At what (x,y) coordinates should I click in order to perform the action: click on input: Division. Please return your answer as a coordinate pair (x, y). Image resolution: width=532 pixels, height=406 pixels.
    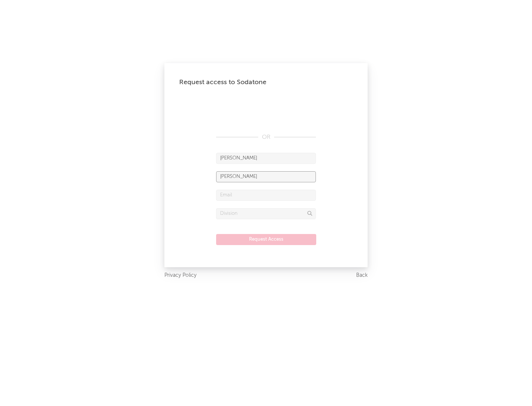
    Looking at the image, I should click on (266, 214).